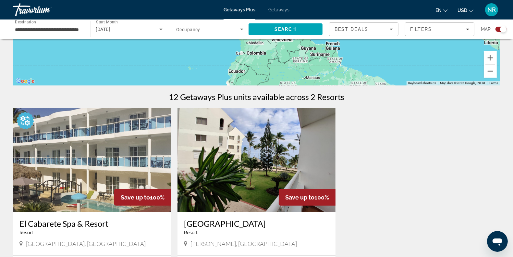 Image resolution: width=513 pixels, height=257 pixels. Describe the element at coordinates (494, 83) in the screenshot. I see `a: Terms (opens in new tab)` at that location.